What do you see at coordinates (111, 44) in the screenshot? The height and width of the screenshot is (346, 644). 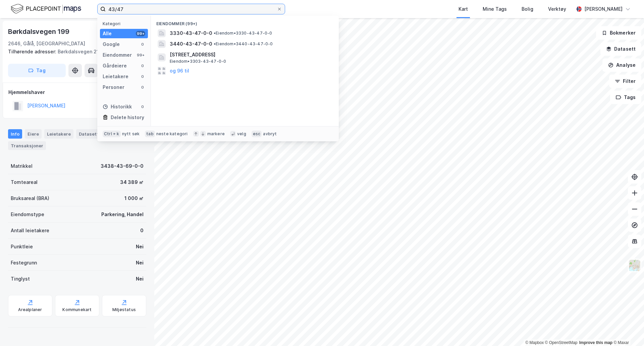 I see `div: Google` at bounding box center [111, 44].